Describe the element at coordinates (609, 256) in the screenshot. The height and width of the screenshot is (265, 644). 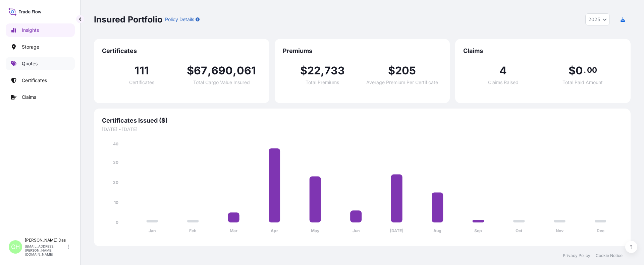
I see `a: Cookie Notice` at that location.